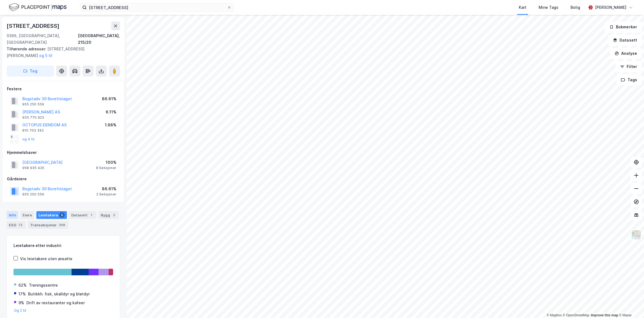 Image resolution: width=644 pixels, height=318 pixels. Describe the element at coordinates (575, 7) in the screenshot. I see `div: Bolig` at that location.